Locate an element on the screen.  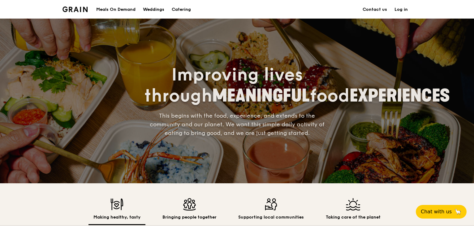
span: MEANINGFUL is located at coordinates (261, 96).